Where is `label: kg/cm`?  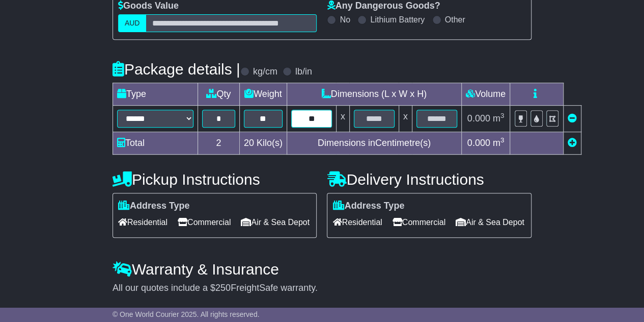
label: kg/cm is located at coordinates (265, 71).